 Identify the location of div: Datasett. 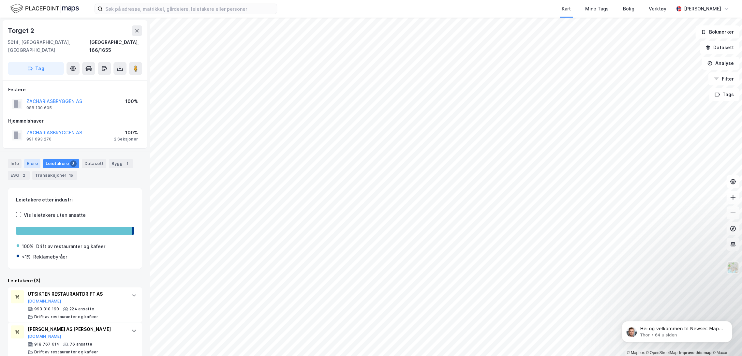
(94, 164).